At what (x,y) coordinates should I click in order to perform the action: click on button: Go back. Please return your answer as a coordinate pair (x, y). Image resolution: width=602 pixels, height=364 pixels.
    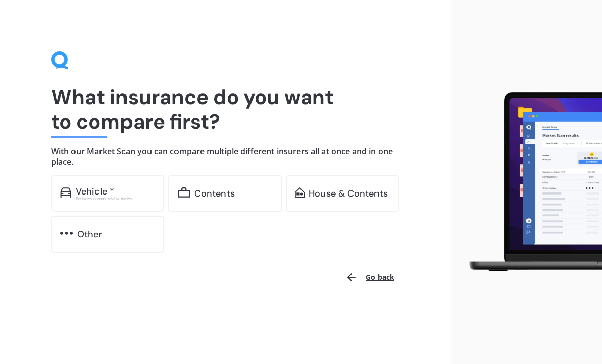
    Looking at the image, I should click on (370, 277).